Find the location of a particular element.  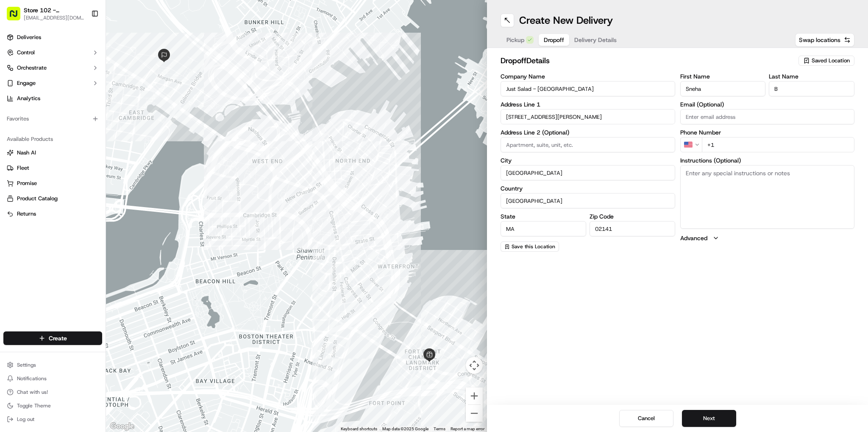

button: Next is located at coordinates (709, 418).